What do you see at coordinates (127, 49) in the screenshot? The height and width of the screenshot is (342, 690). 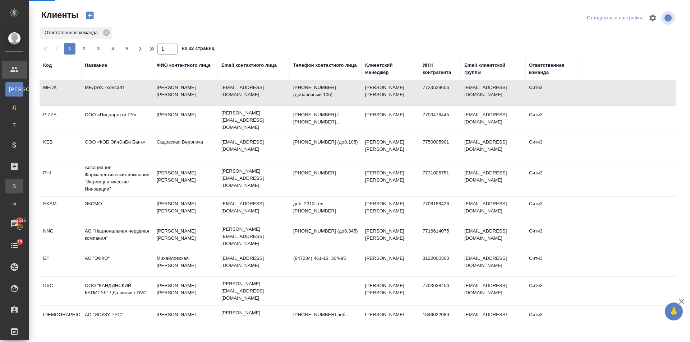 I see `span: 5` at bounding box center [127, 49].